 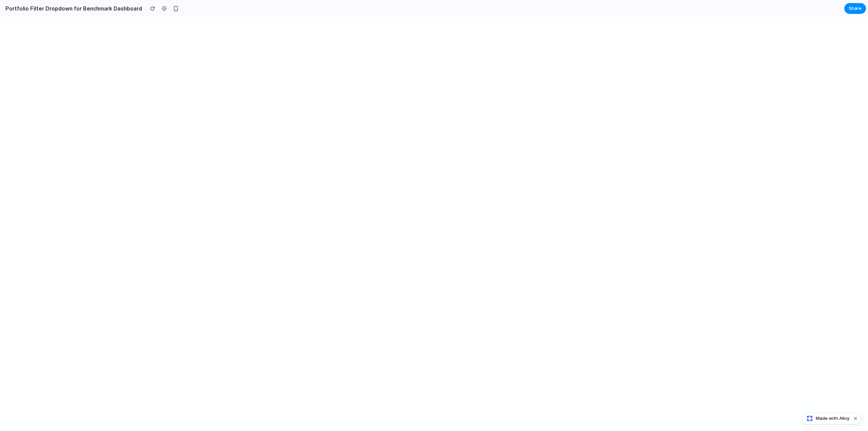 What do you see at coordinates (826, 419) in the screenshot?
I see `a: Made with Alloy` at bounding box center [826, 419].